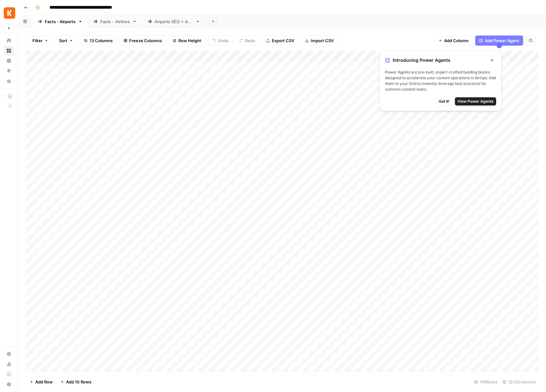  I want to click on div: 149 Rows, so click(486, 382).